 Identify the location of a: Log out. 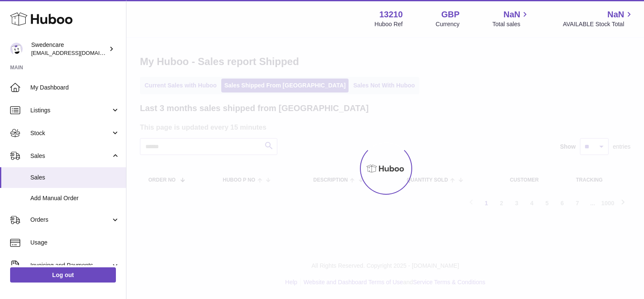
(63, 274).